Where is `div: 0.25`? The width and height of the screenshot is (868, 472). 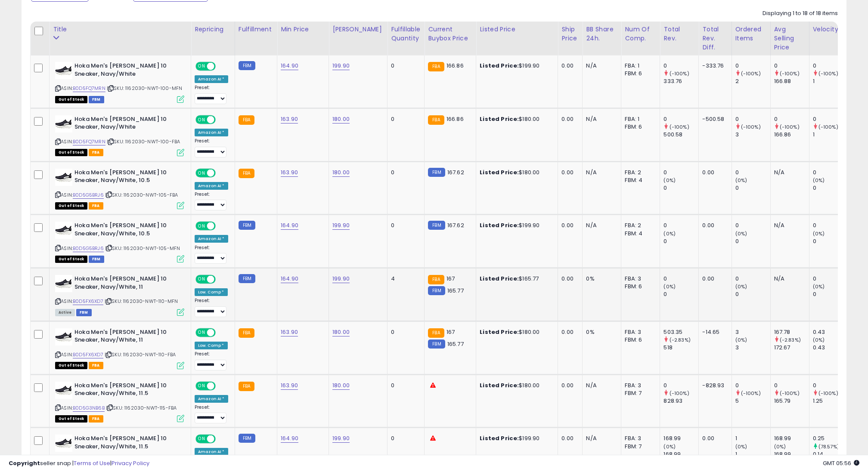
div: 0.25 is located at coordinates (830, 438).